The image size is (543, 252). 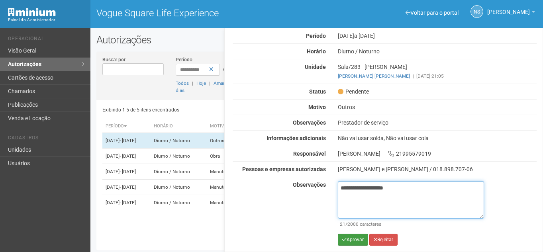 I want to click on label: Buscar por, so click(x=114, y=60).